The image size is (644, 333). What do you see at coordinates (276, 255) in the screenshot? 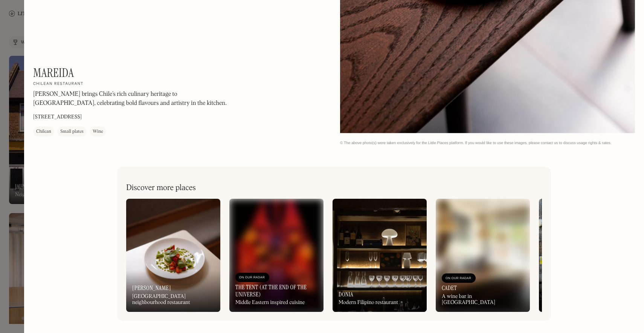
I see `a: On Our RadarThe Tent (at the End of the Universe)Middle Eastern inspired cuisine` at bounding box center [276, 255].